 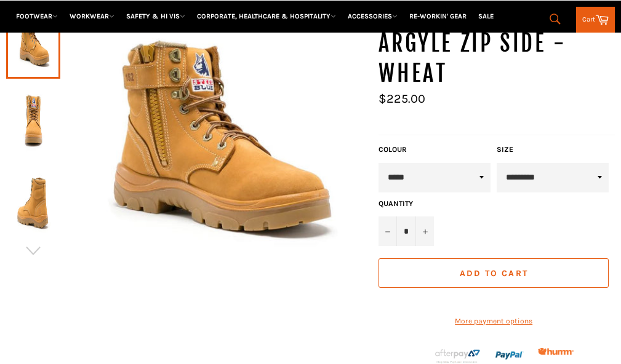 I want to click on a: Cart, so click(x=595, y=20).